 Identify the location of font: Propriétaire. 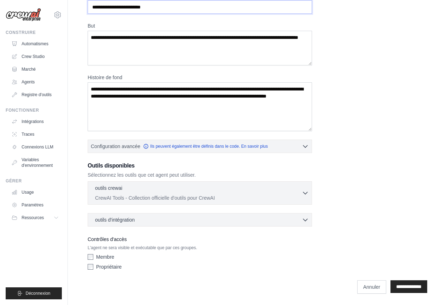
(109, 267).